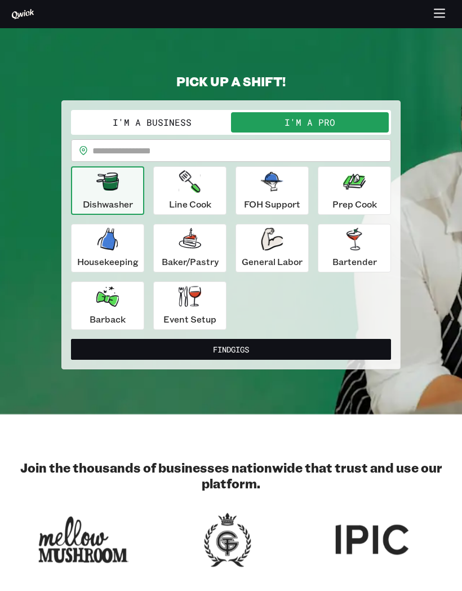 This screenshot has height=591, width=462. Describe the element at coordinates (83, 539) in the screenshot. I see `img: Logo for Mellow Mushroom` at that location.